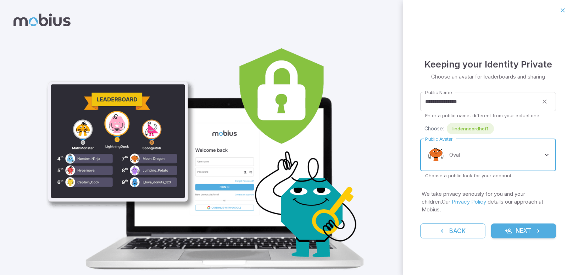 Image resolution: width=573 pixels, height=275 pixels. What do you see at coordinates (489, 64) in the screenshot?
I see `h4: Keeping your Identity Private` at bounding box center [489, 64].